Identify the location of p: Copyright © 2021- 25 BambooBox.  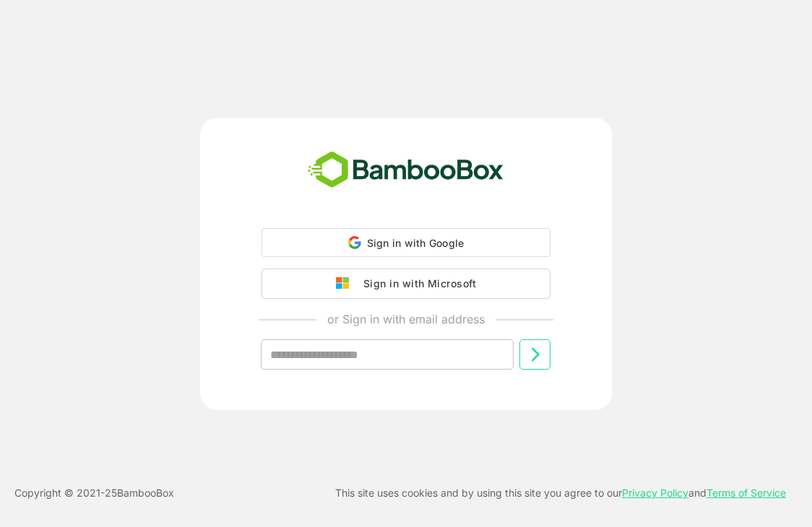
(94, 493).